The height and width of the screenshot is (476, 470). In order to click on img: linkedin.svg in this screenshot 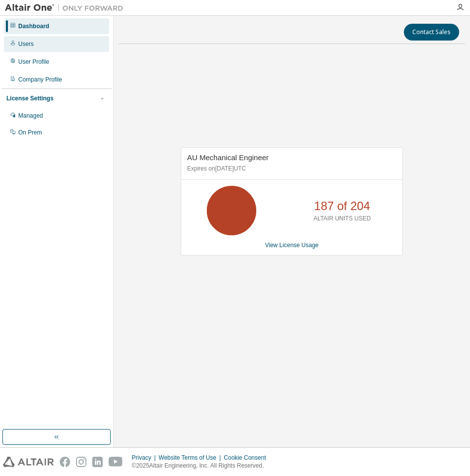, I will do `click(97, 461)`.